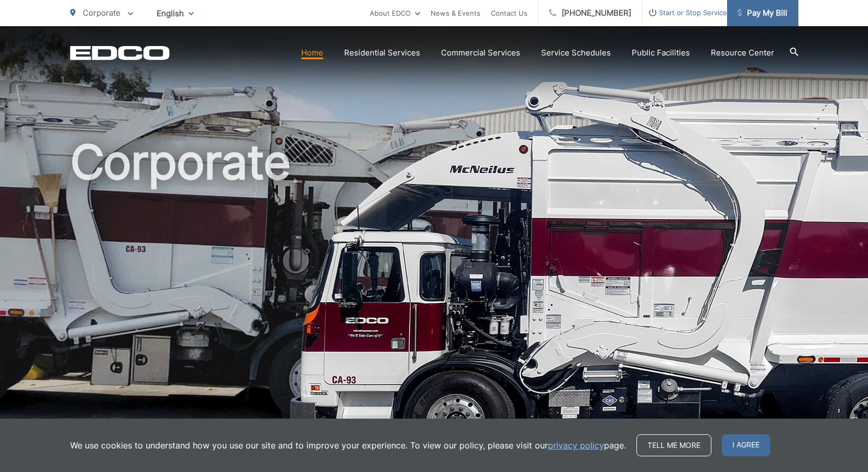  I want to click on a: privacy policy, so click(576, 446).